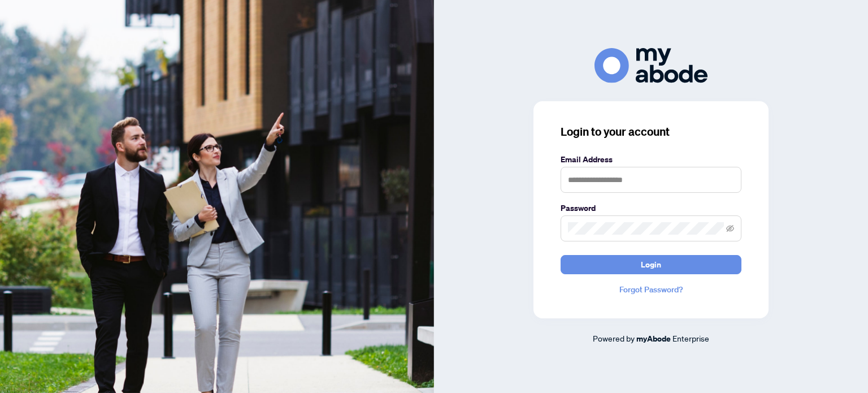 The height and width of the screenshot is (393, 868). What do you see at coordinates (730, 228) in the screenshot?
I see `span: eye-invisible` at bounding box center [730, 228].